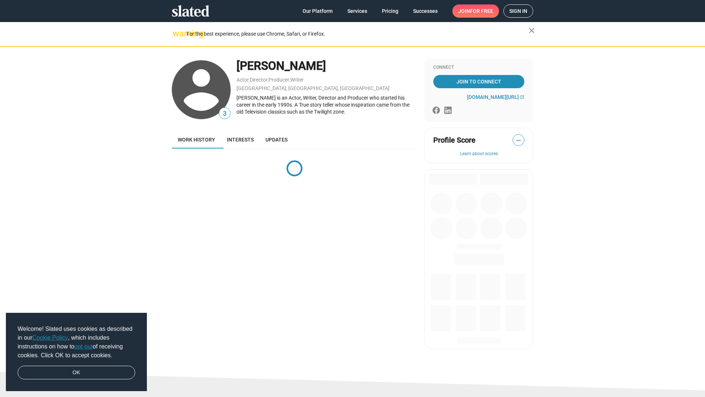  What do you see at coordinates (318, 11) in the screenshot?
I see `span: Our Platform` at bounding box center [318, 11].